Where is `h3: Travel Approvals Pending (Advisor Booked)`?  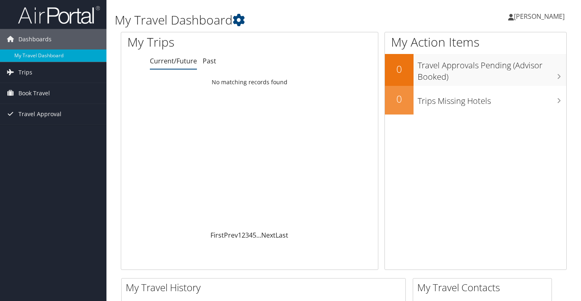
h3: Travel Approvals Pending (Advisor Booked) is located at coordinates (492, 69).